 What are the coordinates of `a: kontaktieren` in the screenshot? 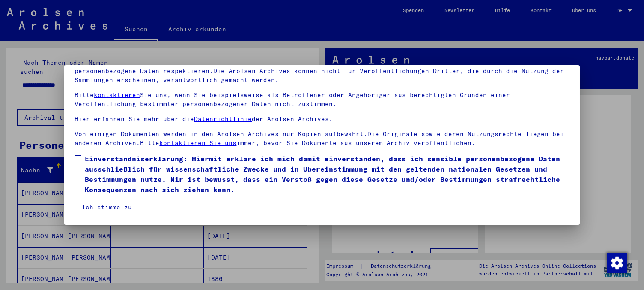 It's located at (117, 95).